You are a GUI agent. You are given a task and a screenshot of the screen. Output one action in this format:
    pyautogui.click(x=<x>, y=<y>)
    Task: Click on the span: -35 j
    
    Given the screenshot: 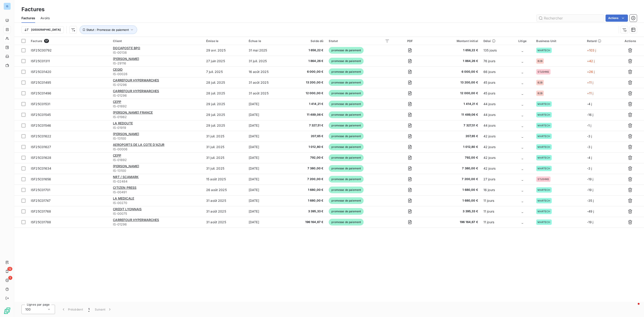 What is the action you would take?
    pyautogui.click(x=590, y=200)
    